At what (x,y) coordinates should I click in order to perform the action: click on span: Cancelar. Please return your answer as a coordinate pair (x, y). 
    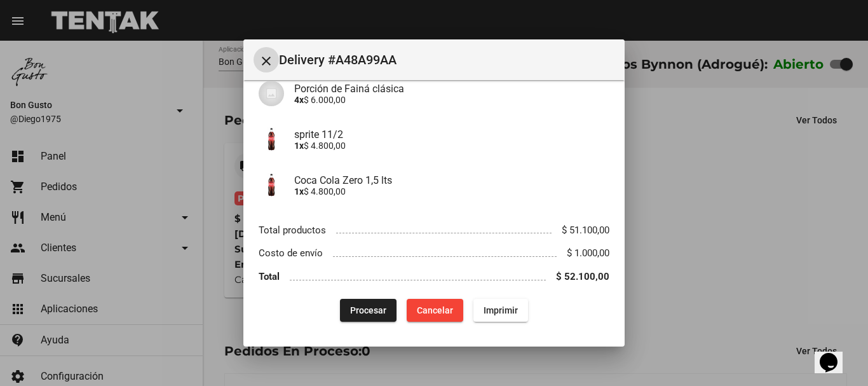
    Looking at the image, I should click on (434, 310).